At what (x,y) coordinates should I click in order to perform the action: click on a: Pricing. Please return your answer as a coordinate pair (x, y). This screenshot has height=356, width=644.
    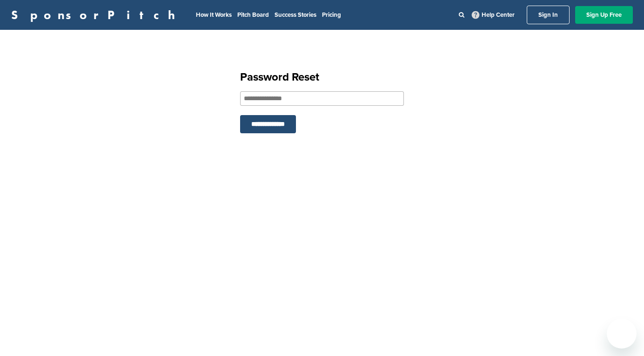
    Looking at the image, I should click on (331, 15).